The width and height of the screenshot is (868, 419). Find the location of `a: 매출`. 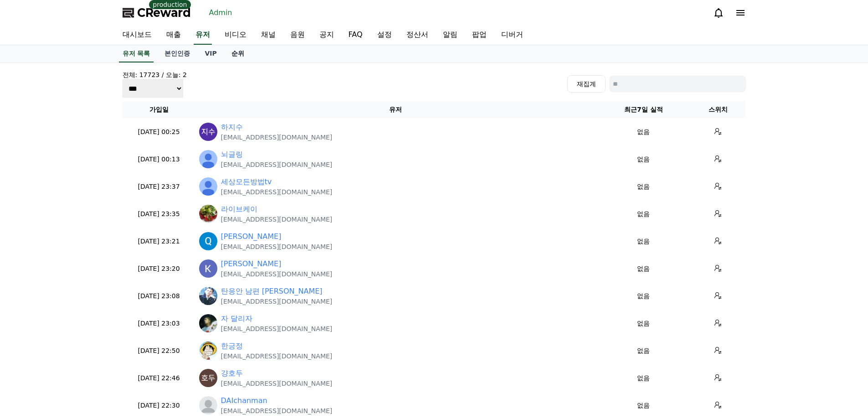

a: 매출 is located at coordinates (174, 35).